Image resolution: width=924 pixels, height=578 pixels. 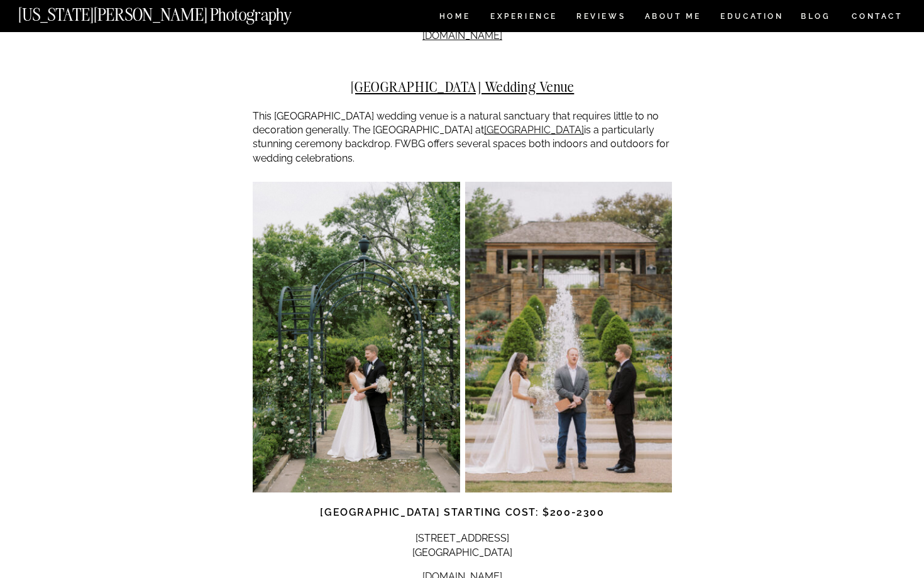 What do you see at coordinates (752, 18) in the screenshot?
I see `nav: EDUCATION` at bounding box center [752, 18].